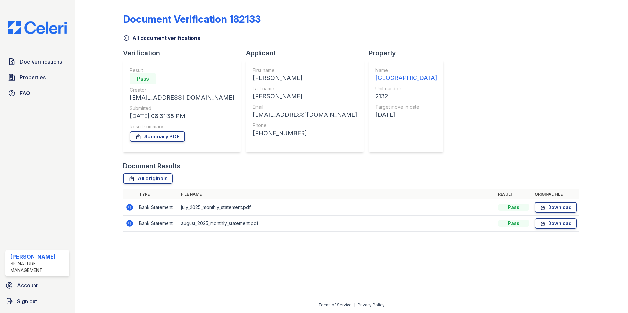 Image resolution: width=628 pixels, height=313 pixels. Describe the element at coordinates (335, 305) in the screenshot. I see `a: Terms of Service` at that location.